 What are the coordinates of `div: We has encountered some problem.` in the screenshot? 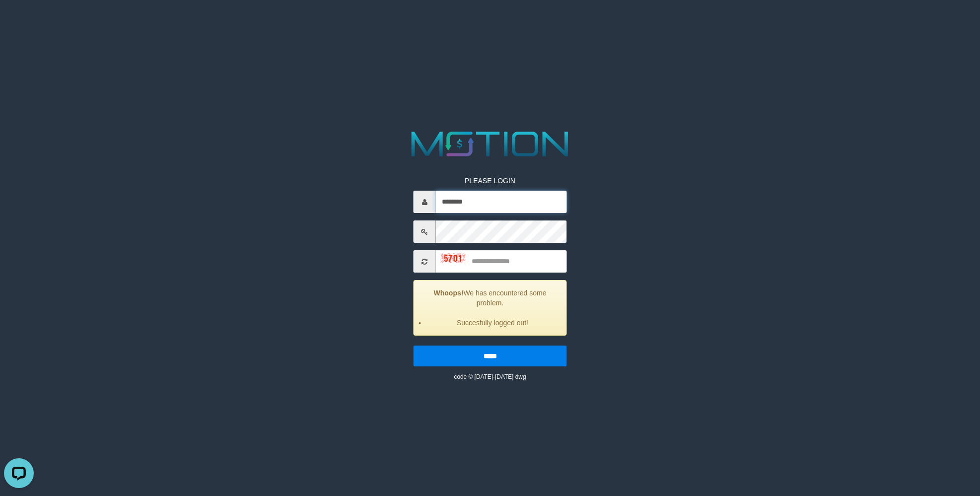 It's located at (490, 308).